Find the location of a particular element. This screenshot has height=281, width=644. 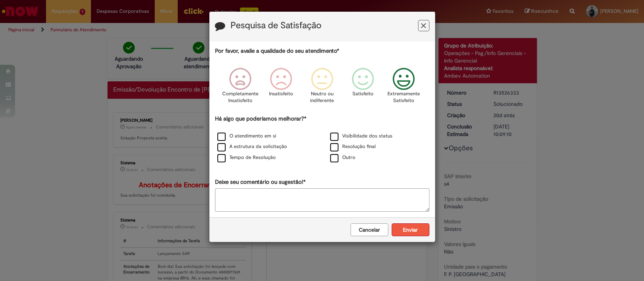

label: O atendimento em si is located at coordinates (246, 136).